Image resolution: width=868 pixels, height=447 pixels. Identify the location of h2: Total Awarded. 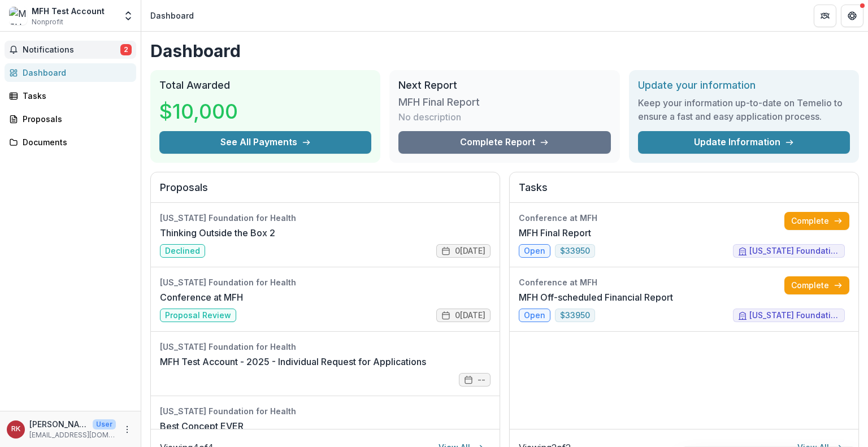
(265, 85).